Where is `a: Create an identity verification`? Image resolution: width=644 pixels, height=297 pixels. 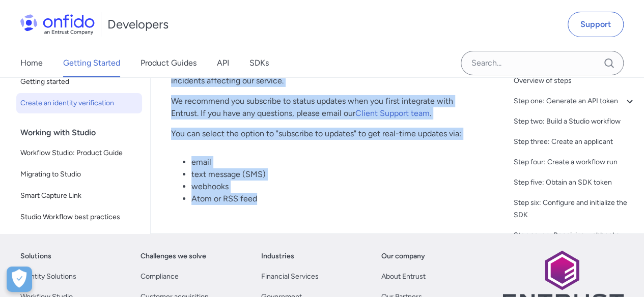 a: Create an identity verification is located at coordinates (79, 103).